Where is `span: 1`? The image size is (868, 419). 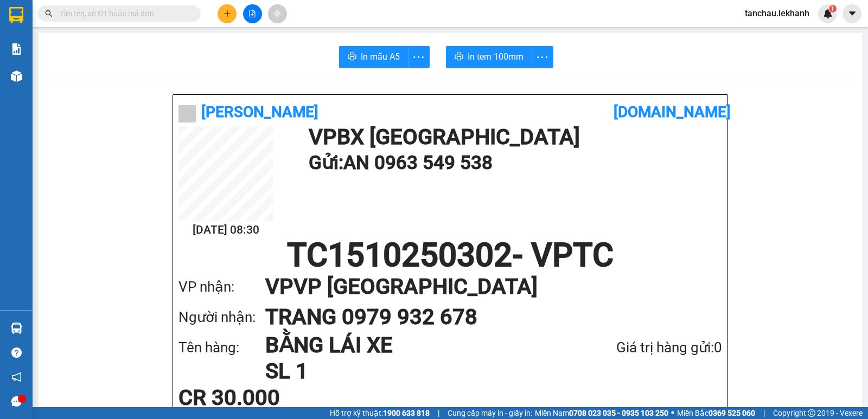 span: 1 is located at coordinates (832, 9).